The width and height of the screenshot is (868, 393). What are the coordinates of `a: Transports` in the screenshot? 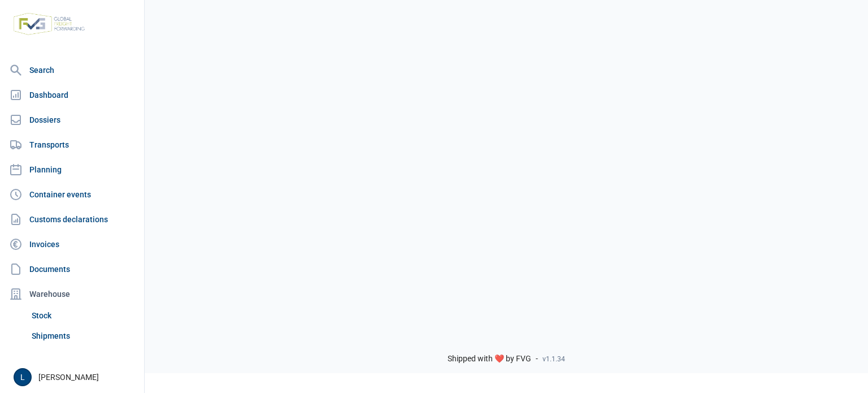 It's located at (72, 145).